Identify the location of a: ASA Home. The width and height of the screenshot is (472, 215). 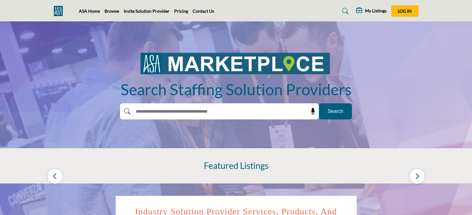
(89, 11).